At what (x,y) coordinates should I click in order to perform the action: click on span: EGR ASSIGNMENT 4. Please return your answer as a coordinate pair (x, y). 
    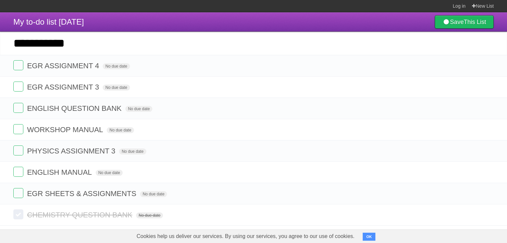
    Looking at the image, I should click on (64, 66).